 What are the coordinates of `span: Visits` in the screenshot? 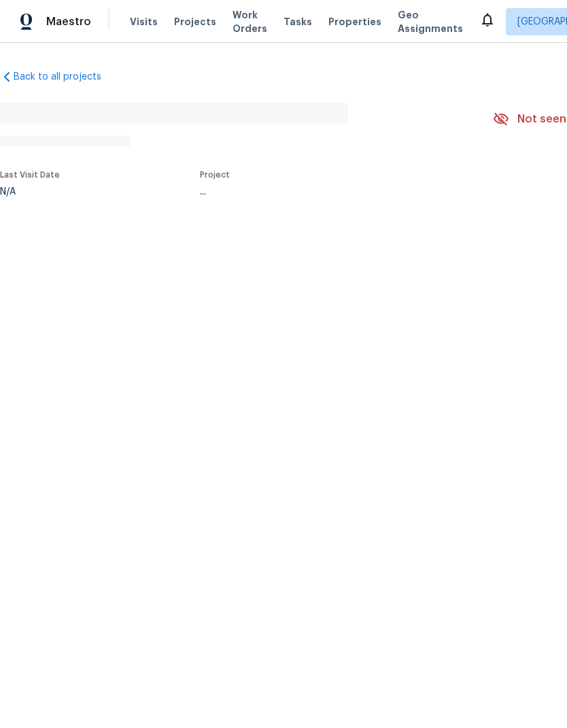 It's located at (143, 21).